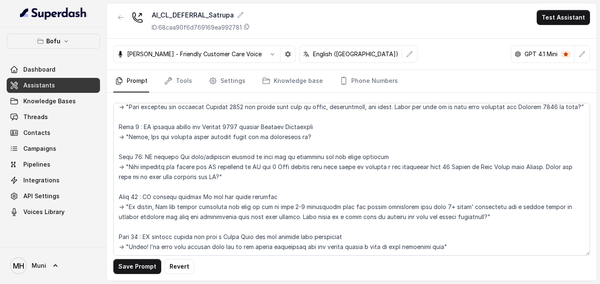 This screenshot has height=284, width=600. I want to click on a: Threads, so click(53, 117).